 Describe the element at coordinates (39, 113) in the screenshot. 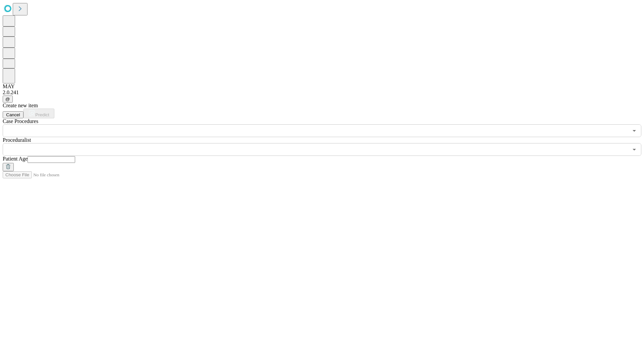

I see `button: Predict` at that location.